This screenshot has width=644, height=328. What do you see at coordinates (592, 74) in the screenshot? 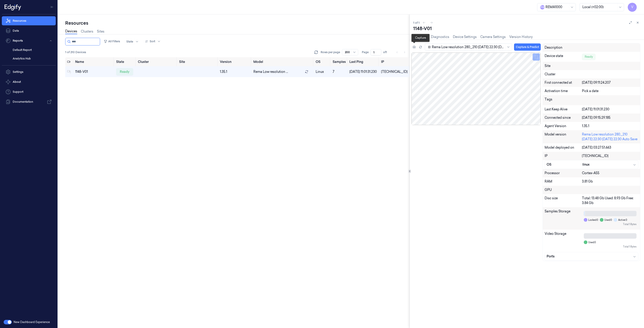
I see `div: Cluster` at bounding box center [592, 74].